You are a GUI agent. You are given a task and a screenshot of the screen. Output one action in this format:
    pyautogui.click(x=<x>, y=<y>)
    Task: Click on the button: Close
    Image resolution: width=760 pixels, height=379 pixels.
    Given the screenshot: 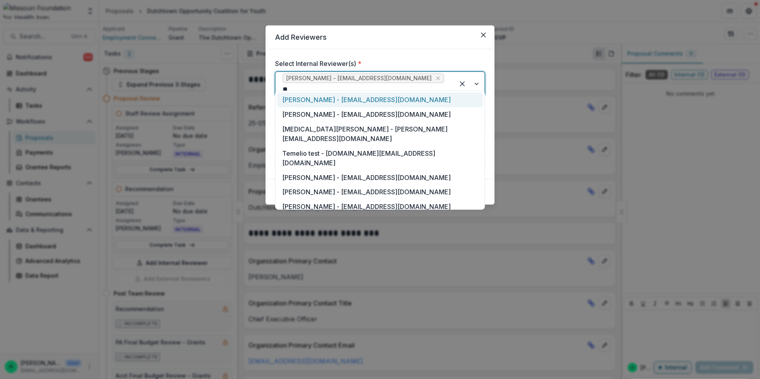 What is the action you would take?
    pyautogui.click(x=483, y=35)
    